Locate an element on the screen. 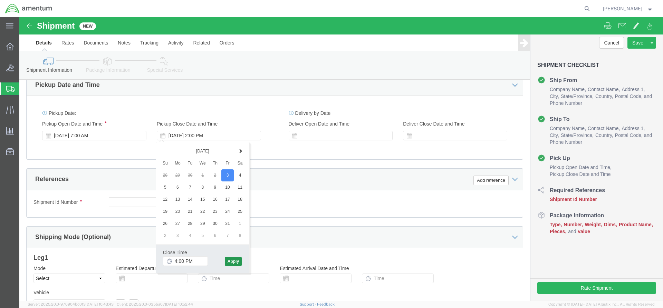 This screenshot has height=308, width=663. a: Support is located at coordinates (308, 304).